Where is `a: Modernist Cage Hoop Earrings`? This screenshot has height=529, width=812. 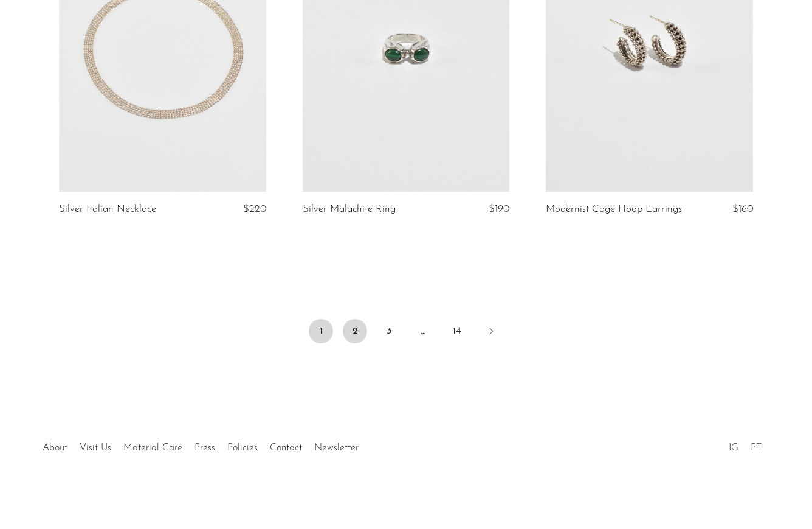
a: Modernist Cage Hoop Earrings is located at coordinates (614, 209).